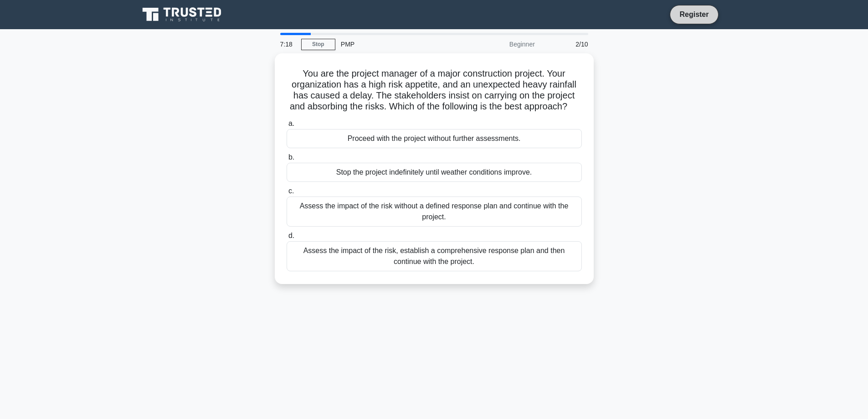  Describe the element at coordinates (291, 123) in the screenshot. I see `span: a.` at that location.